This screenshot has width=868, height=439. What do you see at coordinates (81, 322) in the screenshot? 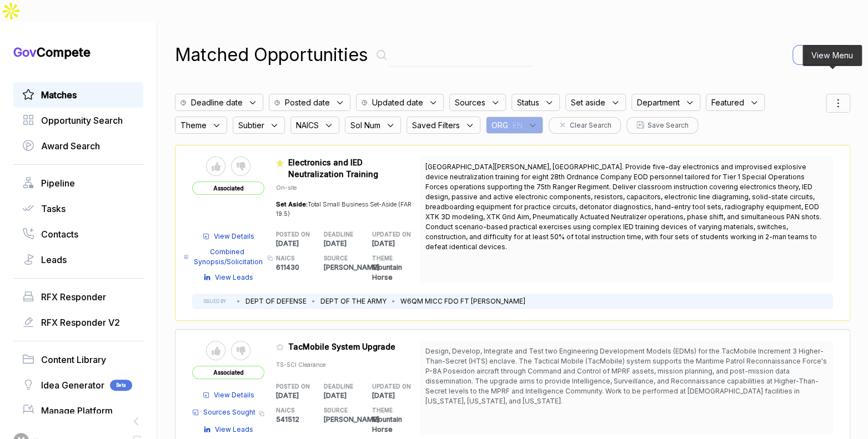
I see `span: RFX Responder V2` at bounding box center [81, 322].